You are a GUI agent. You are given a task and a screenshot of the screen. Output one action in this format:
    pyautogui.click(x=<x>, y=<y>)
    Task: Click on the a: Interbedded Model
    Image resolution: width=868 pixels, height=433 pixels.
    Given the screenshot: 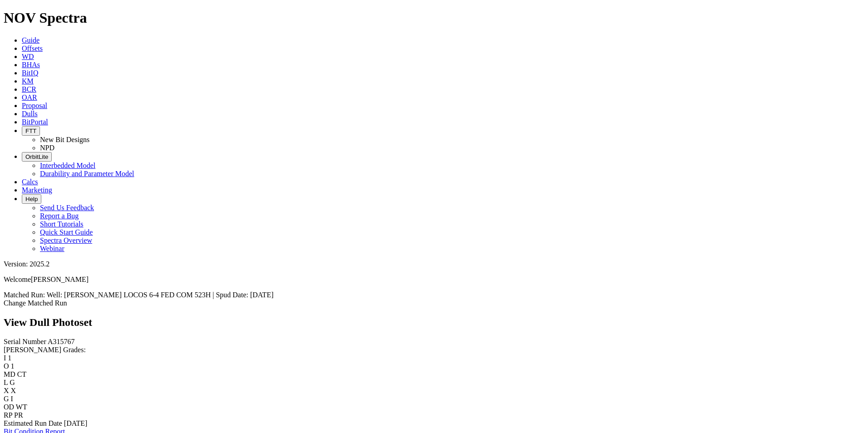 What is the action you would take?
    pyautogui.click(x=67, y=165)
    